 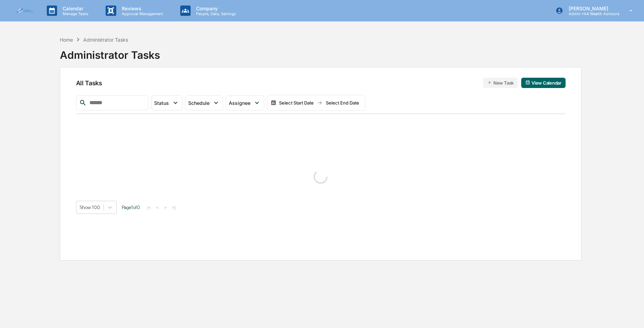 What do you see at coordinates (141, 14) in the screenshot?
I see `p: Approval Management` at bounding box center [141, 14].